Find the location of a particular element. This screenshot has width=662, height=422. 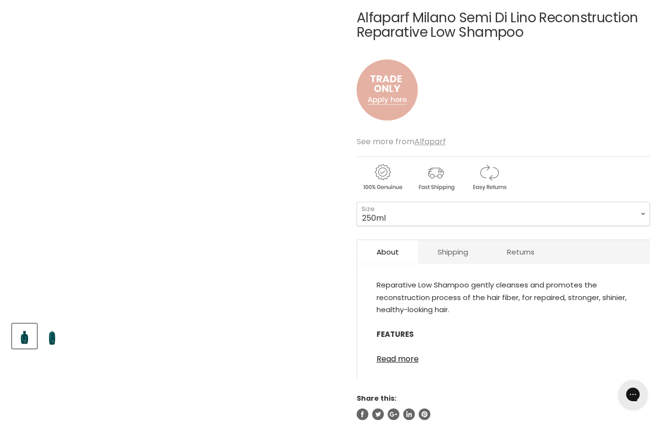

aside: Share this: is located at coordinates (503, 407).